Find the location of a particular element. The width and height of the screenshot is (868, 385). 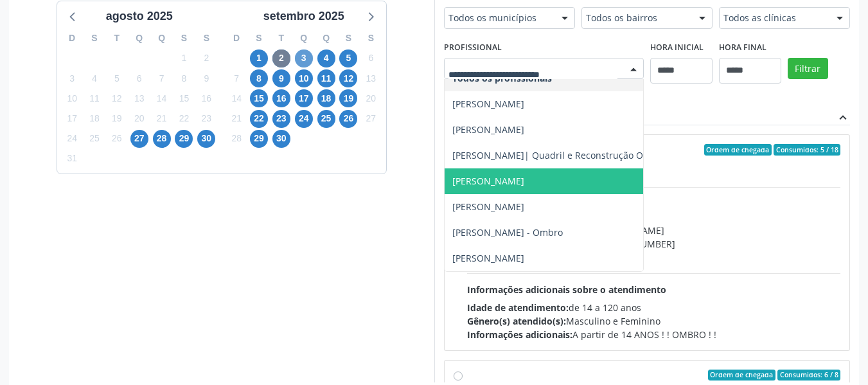

div: 15:00 is located at coordinates (654, 171).